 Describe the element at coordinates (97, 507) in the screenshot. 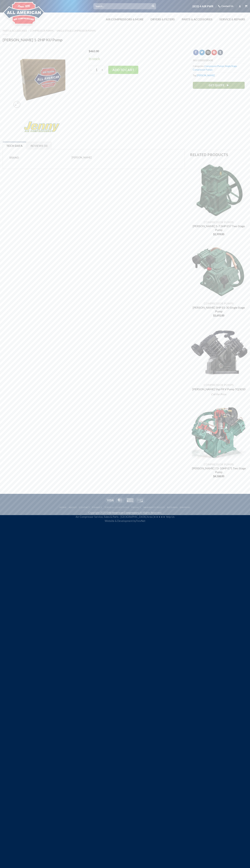

I see `a: Finance` at that location.